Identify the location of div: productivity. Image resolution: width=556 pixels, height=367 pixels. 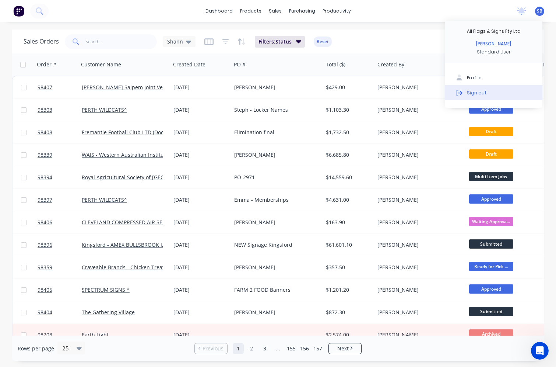
(337, 11).